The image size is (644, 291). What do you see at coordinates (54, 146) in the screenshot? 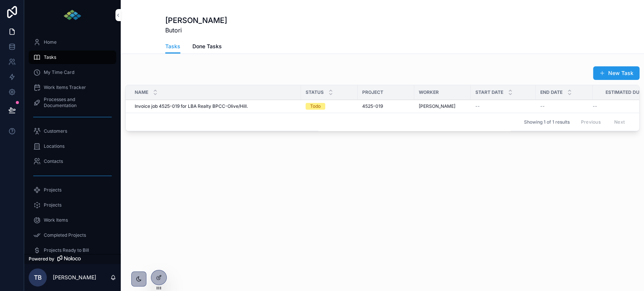
I see `span: Locations` at bounding box center [54, 146].